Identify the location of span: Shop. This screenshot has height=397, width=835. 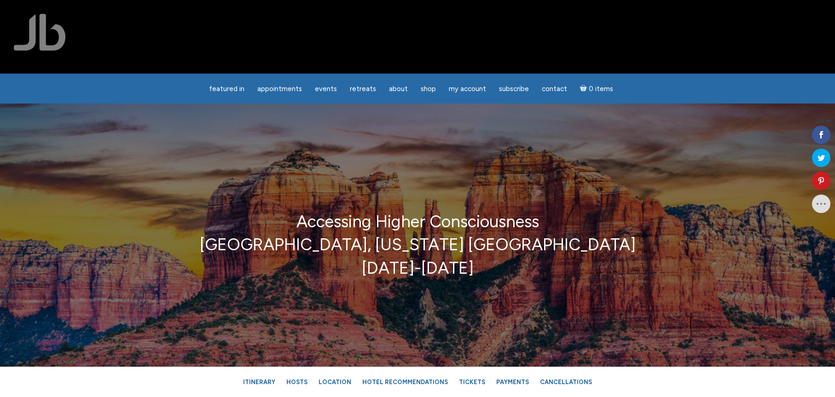
(428, 89).